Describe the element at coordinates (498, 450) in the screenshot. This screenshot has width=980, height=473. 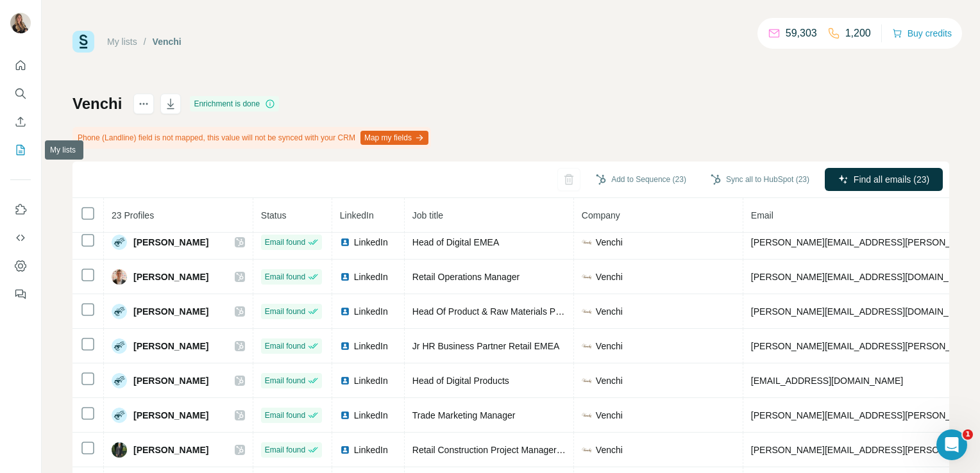
I see `span: Retail Construction Project Manager EMEA` at that location.